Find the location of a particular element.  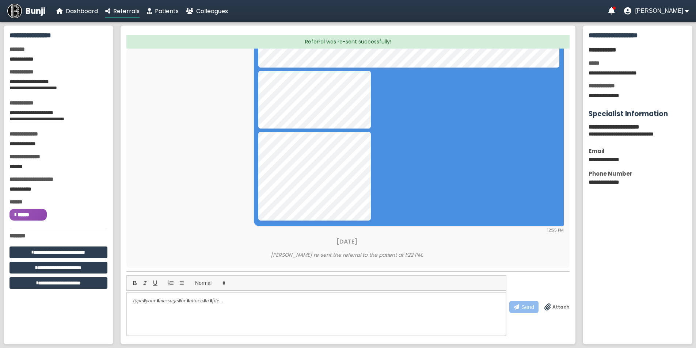

a: Bunji is located at coordinates (26, 11).